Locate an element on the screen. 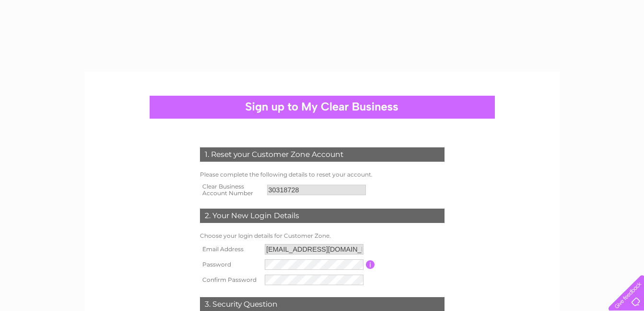  input: Information is located at coordinates (371, 265).